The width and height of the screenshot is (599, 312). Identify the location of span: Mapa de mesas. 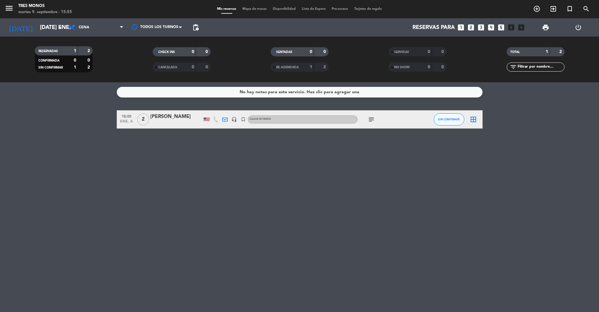
(254, 9).